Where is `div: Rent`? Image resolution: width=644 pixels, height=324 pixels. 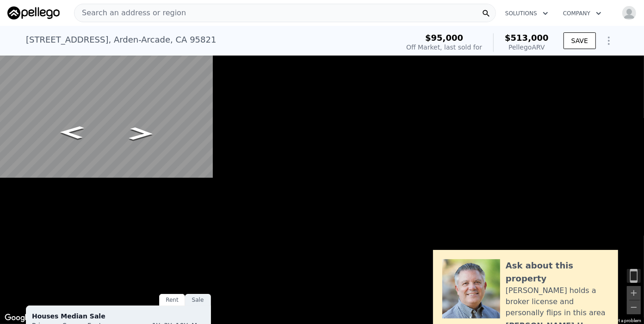 div: Rent is located at coordinates (172, 300).